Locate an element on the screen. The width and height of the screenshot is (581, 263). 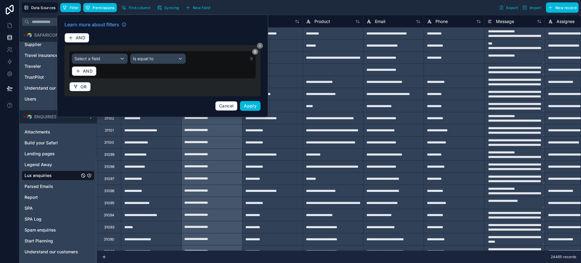
span: Start Planning is located at coordinates (39, 241).